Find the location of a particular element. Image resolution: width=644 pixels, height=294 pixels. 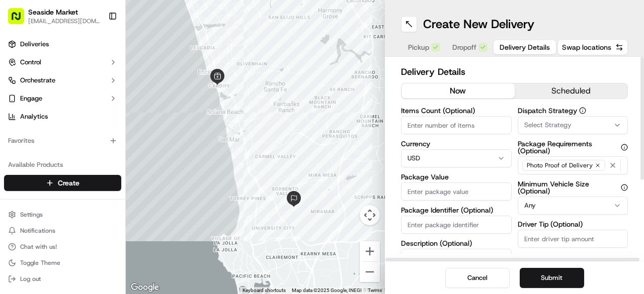

a: Powered byPylon is located at coordinates (96, 173).